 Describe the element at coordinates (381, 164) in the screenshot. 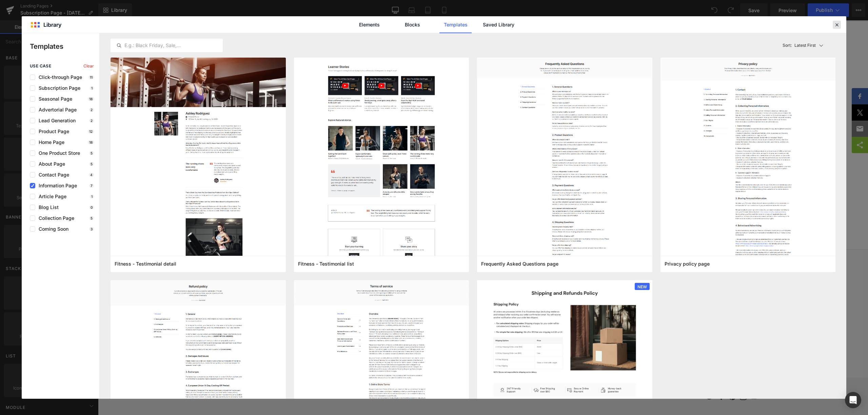

I see `img: 17f71878-3d74-413f-8a46-9f1c7175c39a.png` at that location.